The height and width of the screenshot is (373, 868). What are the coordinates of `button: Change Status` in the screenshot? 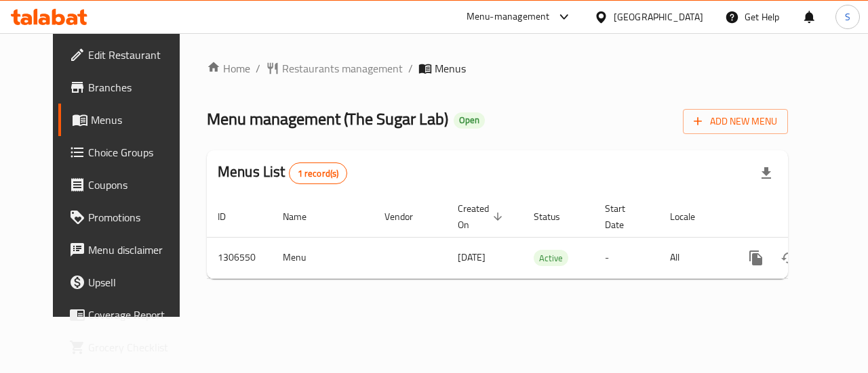 It's located at (788, 258).